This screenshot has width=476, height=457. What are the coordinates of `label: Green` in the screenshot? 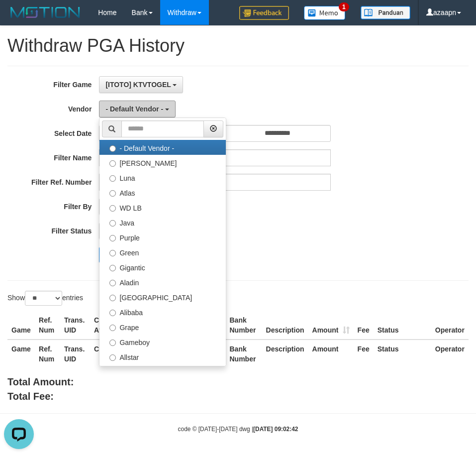 It's located at (163, 252).